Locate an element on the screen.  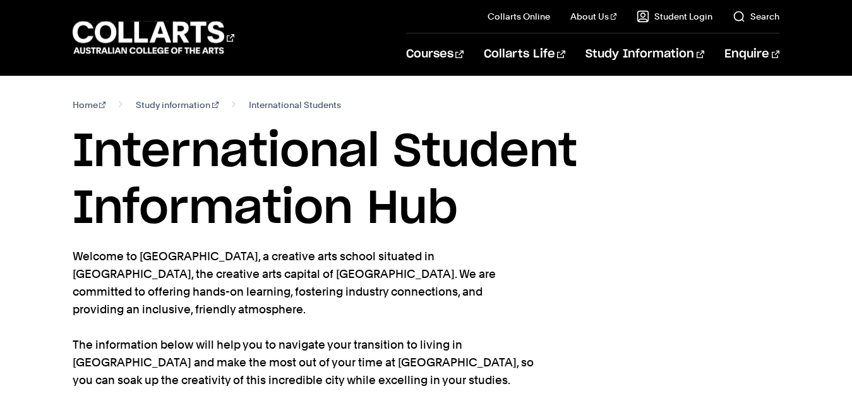
a: Enquire is located at coordinates (752, 54).